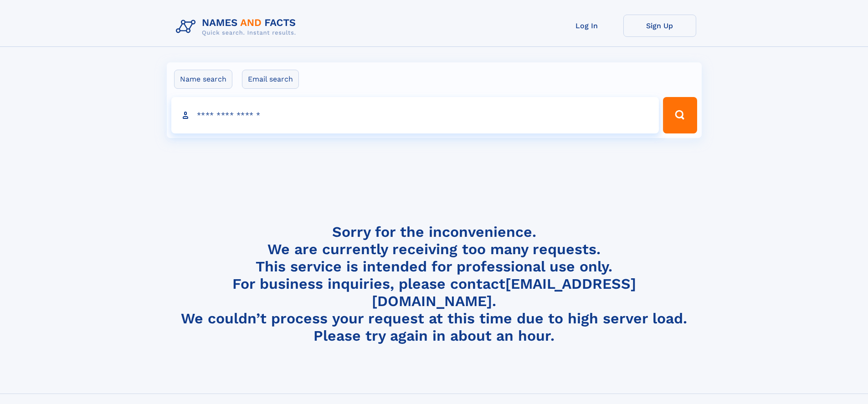 This screenshot has width=868, height=404. What do you see at coordinates (415, 116) in the screenshot?
I see `input: search input` at bounding box center [415, 116].